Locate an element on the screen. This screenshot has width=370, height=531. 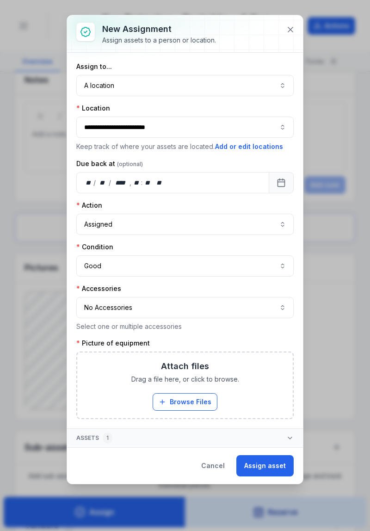
div: year, is located at coordinates (120, 183).